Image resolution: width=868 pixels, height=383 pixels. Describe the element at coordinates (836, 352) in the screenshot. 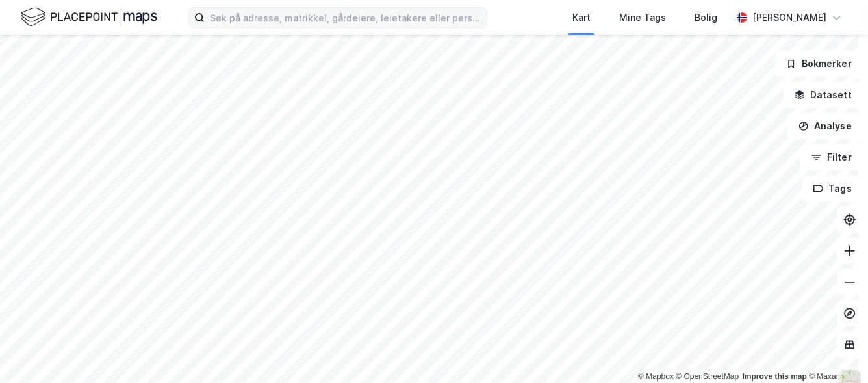

I see `div: Kontrollprogram for chat` at that location.